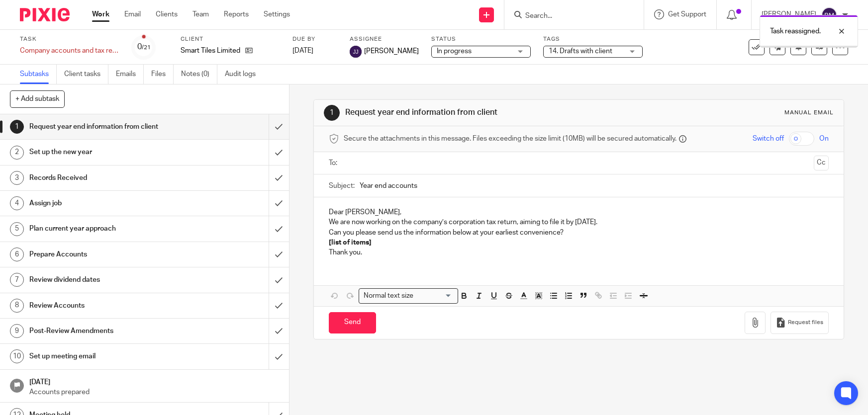 The width and height of the screenshot is (868, 415). What do you see at coordinates (17, 178) in the screenshot?
I see `div: 3` at bounding box center [17, 178].